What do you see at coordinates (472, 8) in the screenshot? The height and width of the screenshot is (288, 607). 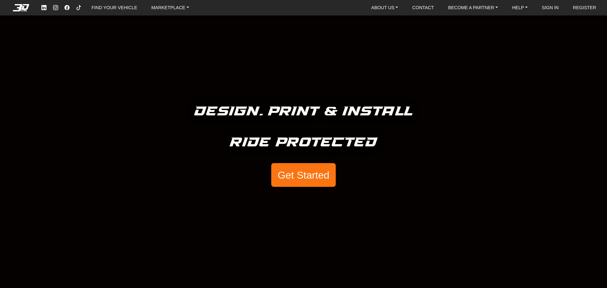 I see `a: BECOME A PARTNER` at bounding box center [472, 8].